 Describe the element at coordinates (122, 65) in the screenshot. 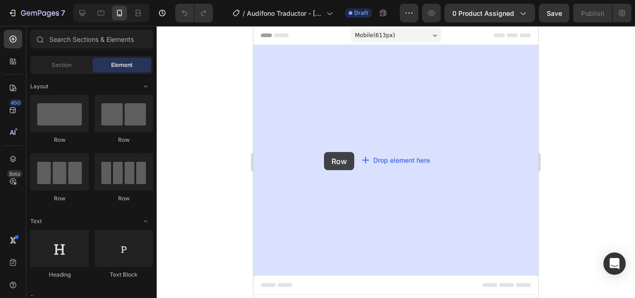

I see `span: Element` at that location.